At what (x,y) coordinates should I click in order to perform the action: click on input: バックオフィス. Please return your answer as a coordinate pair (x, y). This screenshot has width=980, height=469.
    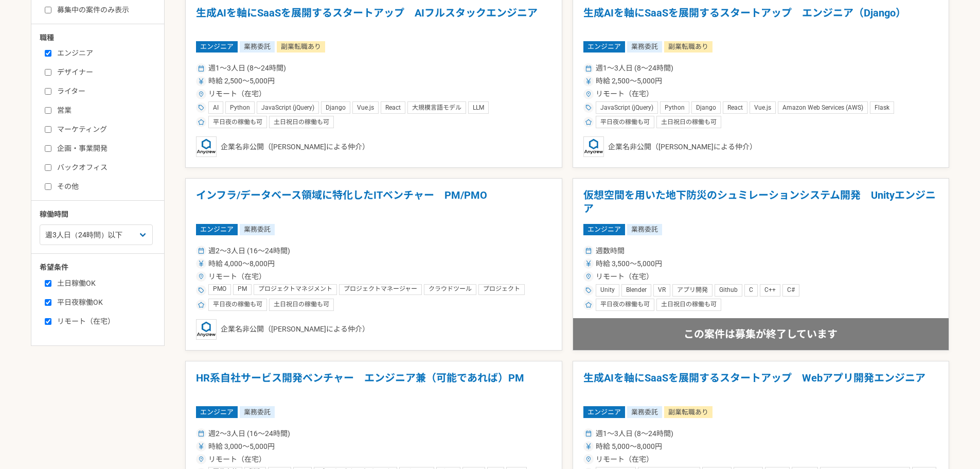
    Looking at the image, I should click on (48, 167).